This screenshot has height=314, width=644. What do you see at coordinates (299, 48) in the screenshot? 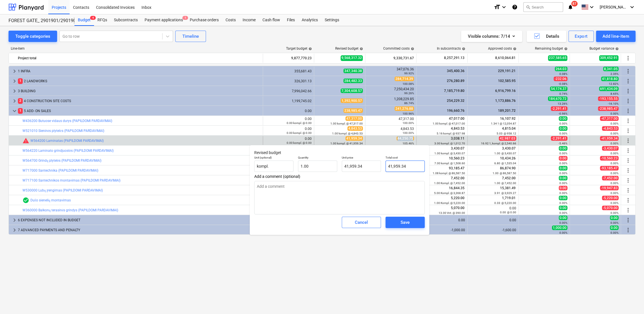
I see `div: Target budget` at bounding box center [299, 48].